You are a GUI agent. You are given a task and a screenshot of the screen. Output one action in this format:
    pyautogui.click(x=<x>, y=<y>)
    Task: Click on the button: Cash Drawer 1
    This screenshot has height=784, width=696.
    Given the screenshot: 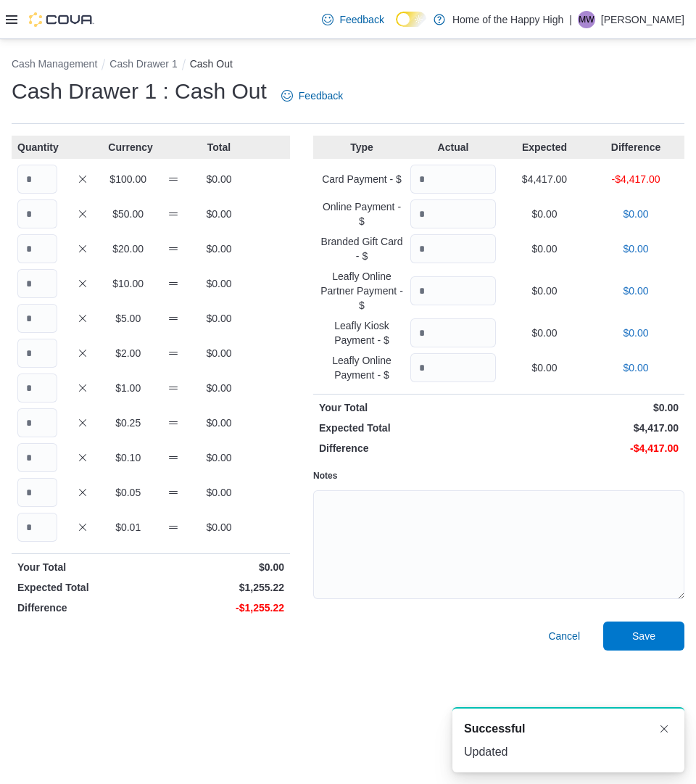 What is the action you would take?
    pyautogui.click(x=143, y=64)
    